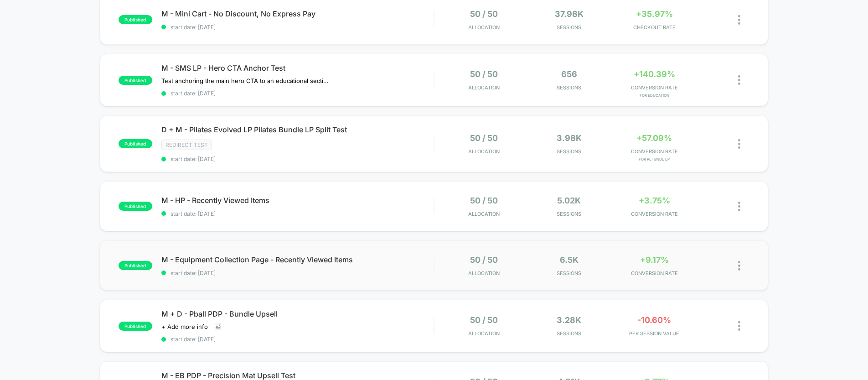  I want to click on span: +9.17%, so click(654, 259).